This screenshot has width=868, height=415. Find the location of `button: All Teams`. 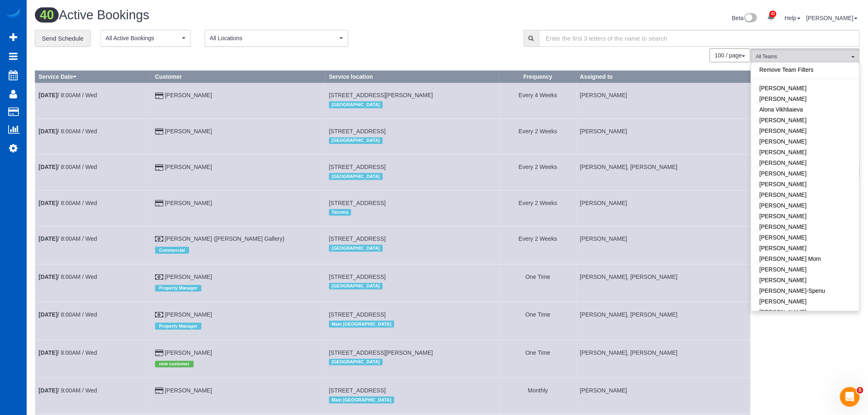

button: All Teams is located at coordinates (805, 56).